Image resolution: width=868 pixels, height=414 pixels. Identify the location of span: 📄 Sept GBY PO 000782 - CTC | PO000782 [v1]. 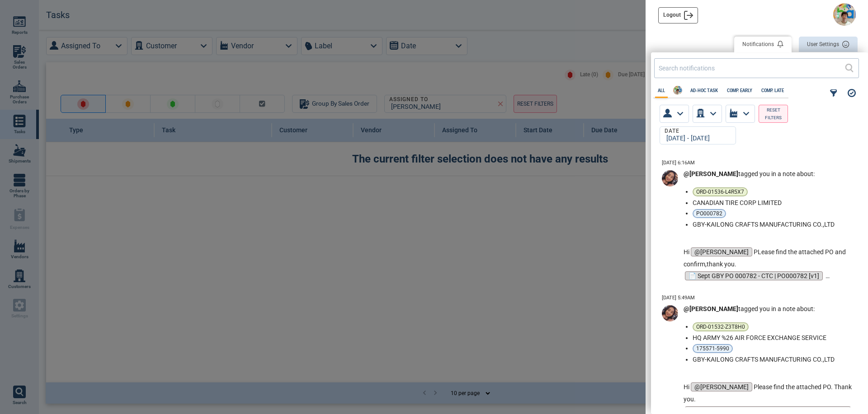
(753, 276).